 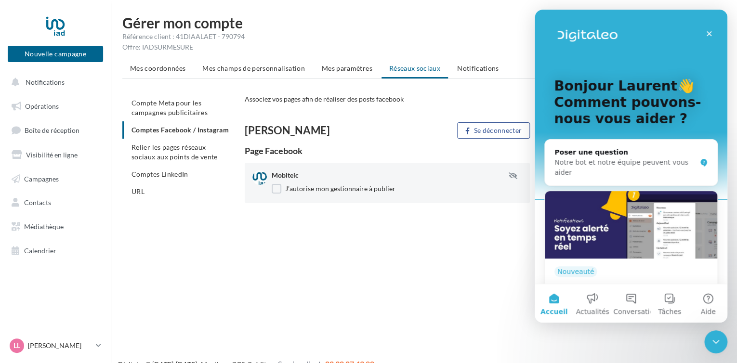 I want to click on a: Opérations, so click(x=55, y=106).